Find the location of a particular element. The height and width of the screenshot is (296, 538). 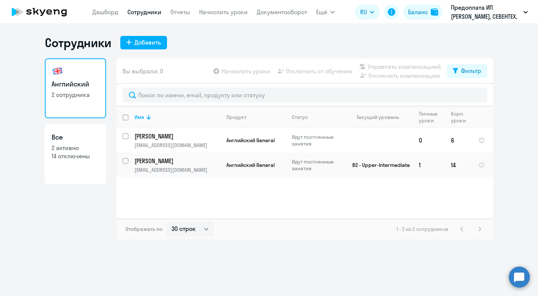

span: RU is located at coordinates (364, 12).